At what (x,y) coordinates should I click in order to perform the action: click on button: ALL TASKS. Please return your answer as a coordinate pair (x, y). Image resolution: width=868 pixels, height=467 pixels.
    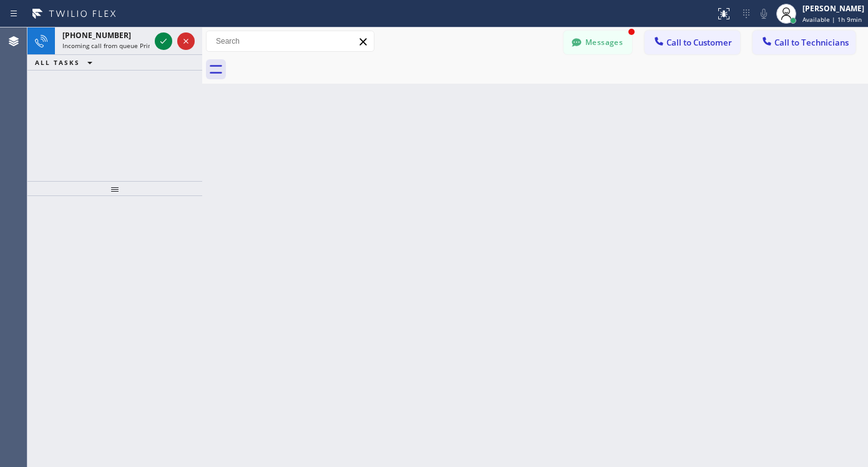
    Looking at the image, I should click on (66, 63).